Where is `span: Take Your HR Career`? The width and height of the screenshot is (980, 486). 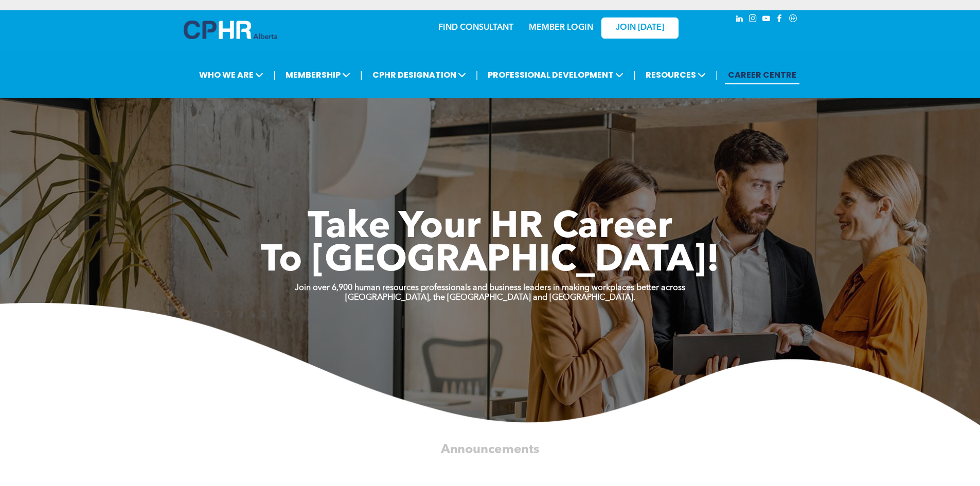
span: Take Your HR Career is located at coordinates (489, 228).